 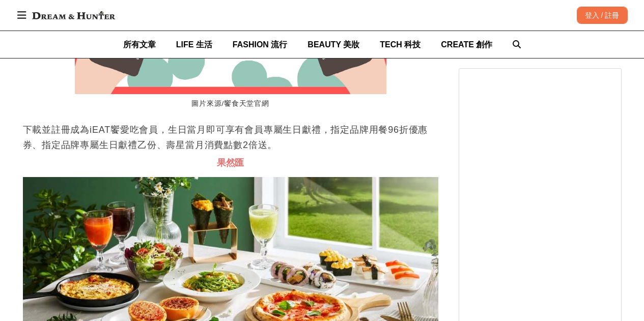 I want to click on figcaption: 圖片來源/饗食天堂官網, so click(x=231, y=104).